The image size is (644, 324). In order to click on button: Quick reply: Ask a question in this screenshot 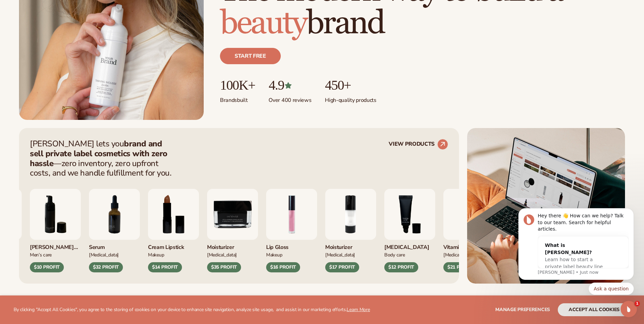, I will do `click(103, 96)`.